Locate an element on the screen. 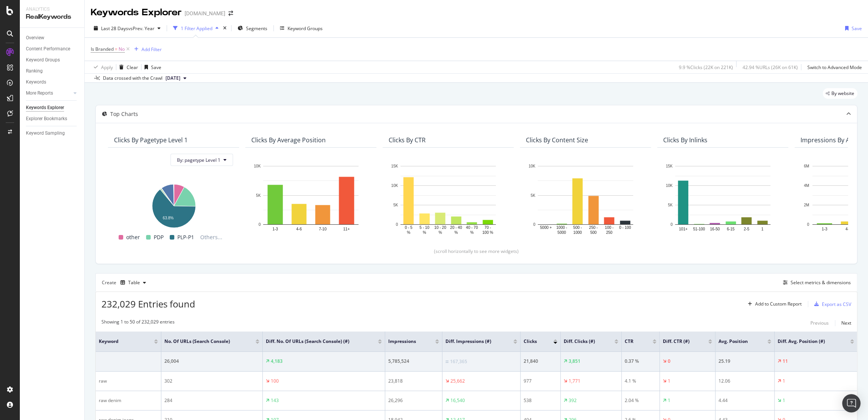  span: Diff. No. of URLs (Search Console) (#) is located at coordinates (316, 341).